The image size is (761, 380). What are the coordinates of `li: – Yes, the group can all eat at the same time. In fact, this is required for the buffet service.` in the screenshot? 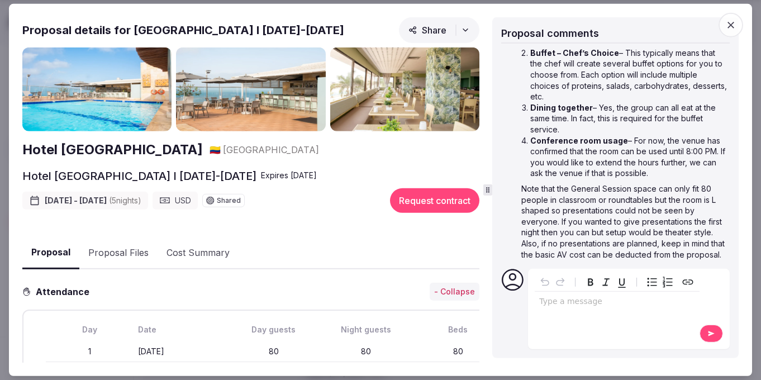 It's located at (628, 118).